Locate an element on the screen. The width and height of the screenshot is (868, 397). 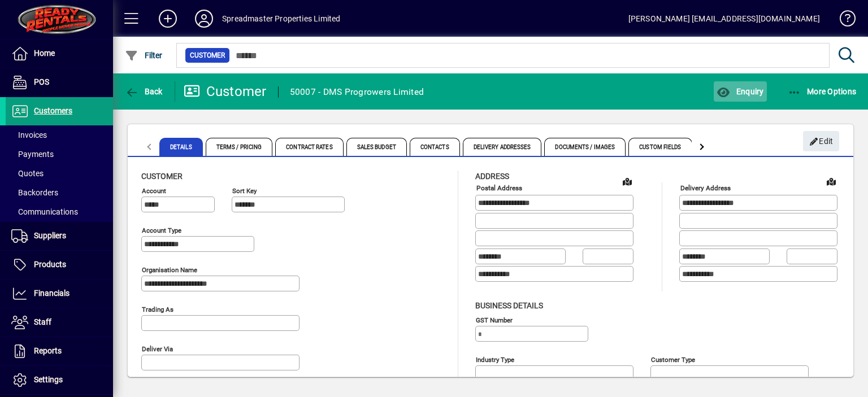
mat-label: Industry type is located at coordinates (495, 359).